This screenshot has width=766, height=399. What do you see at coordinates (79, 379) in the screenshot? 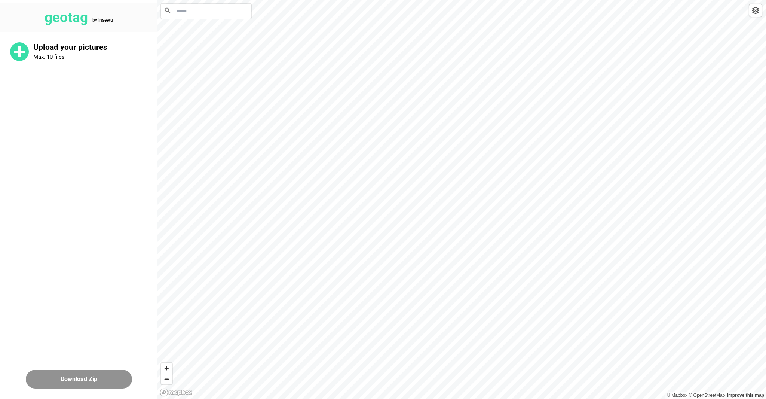
I see `button: Download Zip` at bounding box center [79, 379].